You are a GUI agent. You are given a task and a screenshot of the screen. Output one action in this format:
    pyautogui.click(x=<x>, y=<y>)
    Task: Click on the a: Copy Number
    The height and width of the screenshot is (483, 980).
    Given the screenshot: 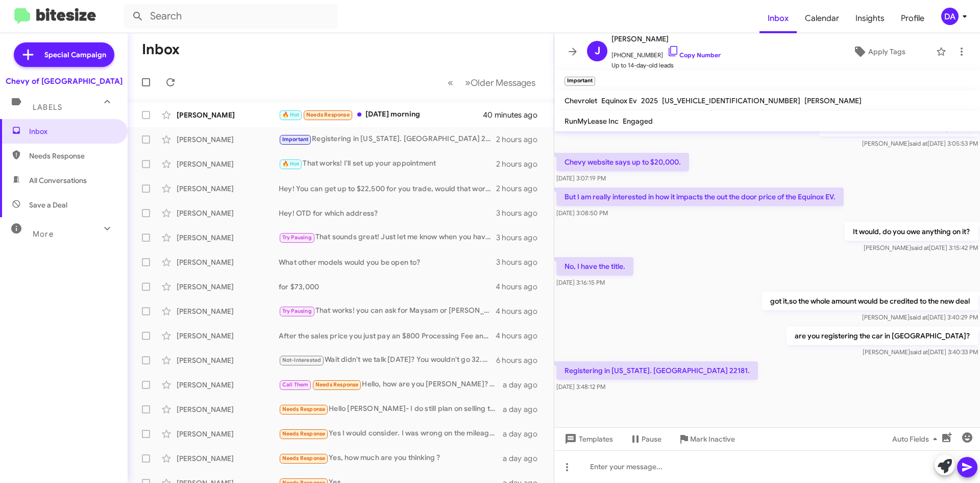 What is the action you would take?
    pyautogui.click(x=694, y=55)
    